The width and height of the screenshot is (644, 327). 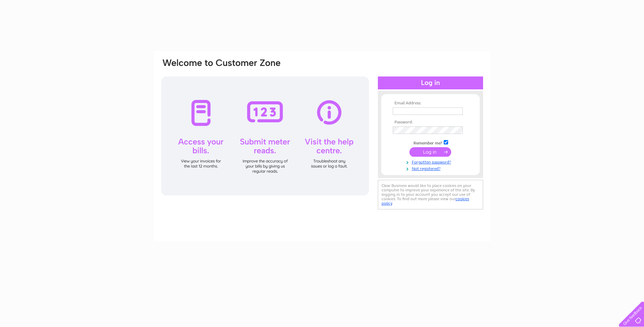 I want to click on th: Password:, so click(x=430, y=122).